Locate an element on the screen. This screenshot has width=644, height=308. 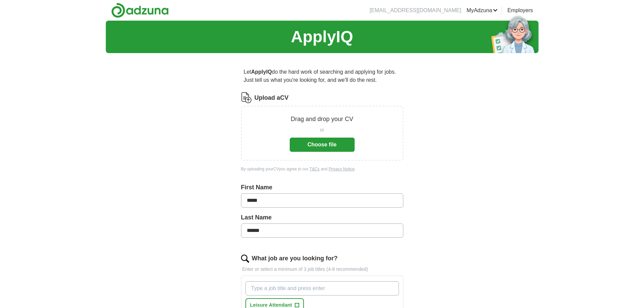
img: Adzuna logo is located at coordinates (140, 10).